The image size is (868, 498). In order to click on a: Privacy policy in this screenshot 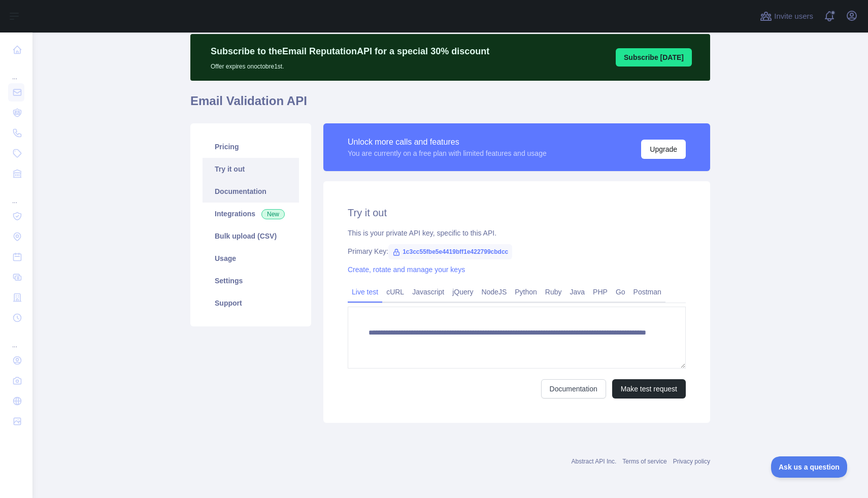, I will do `click(691, 461)`.